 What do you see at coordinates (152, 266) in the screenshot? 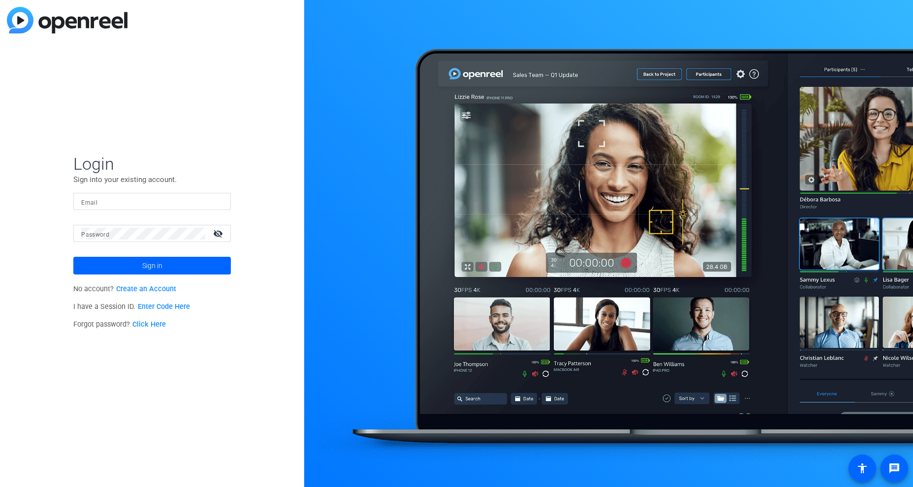
I see `button: Sign in` at bounding box center [152, 266].